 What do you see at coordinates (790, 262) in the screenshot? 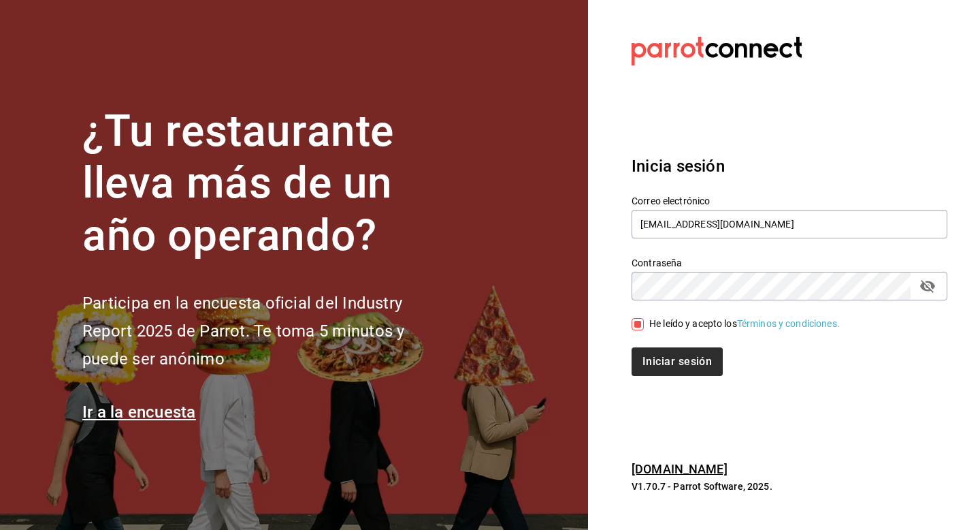
I see `label: Contraseña` at bounding box center [790, 262].